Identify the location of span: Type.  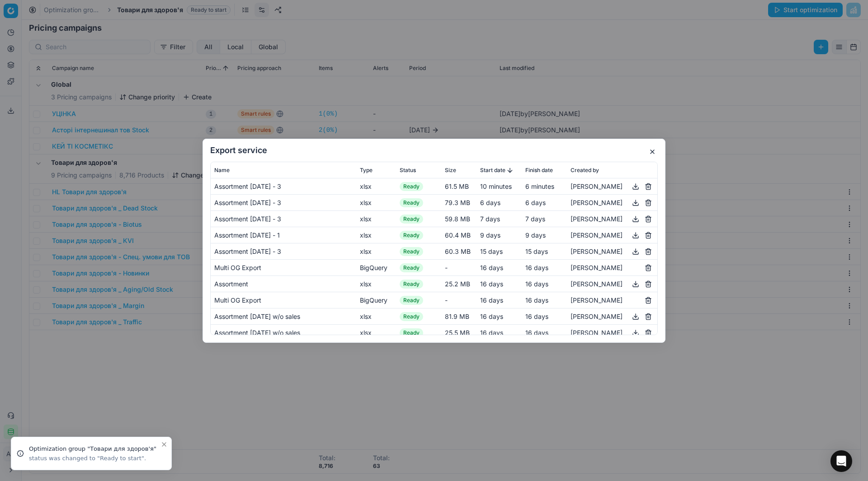
(367, 170).